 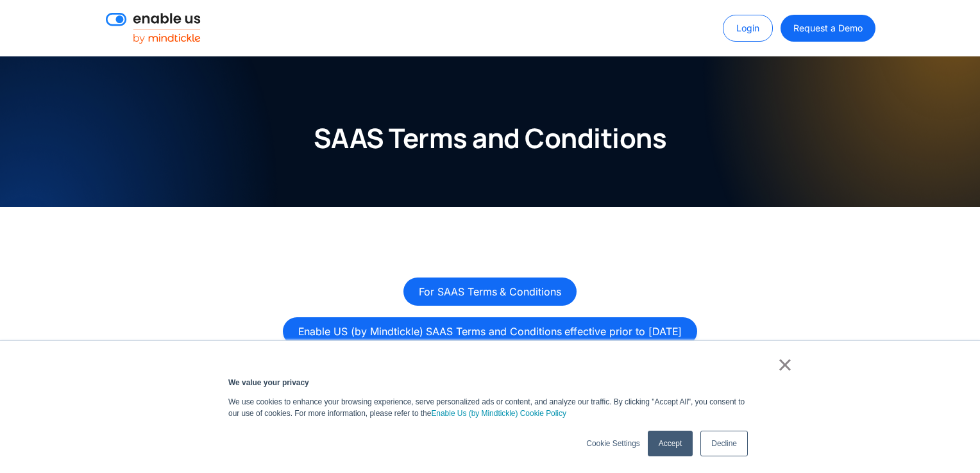 I want to click on p: We use cookies to enhance your browsing experience, serve personalized ads or content, and analyz..., so click(x=490, y=407).